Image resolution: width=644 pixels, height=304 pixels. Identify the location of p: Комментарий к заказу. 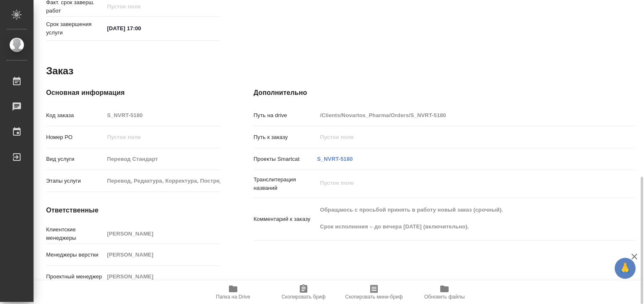
(286, 219).